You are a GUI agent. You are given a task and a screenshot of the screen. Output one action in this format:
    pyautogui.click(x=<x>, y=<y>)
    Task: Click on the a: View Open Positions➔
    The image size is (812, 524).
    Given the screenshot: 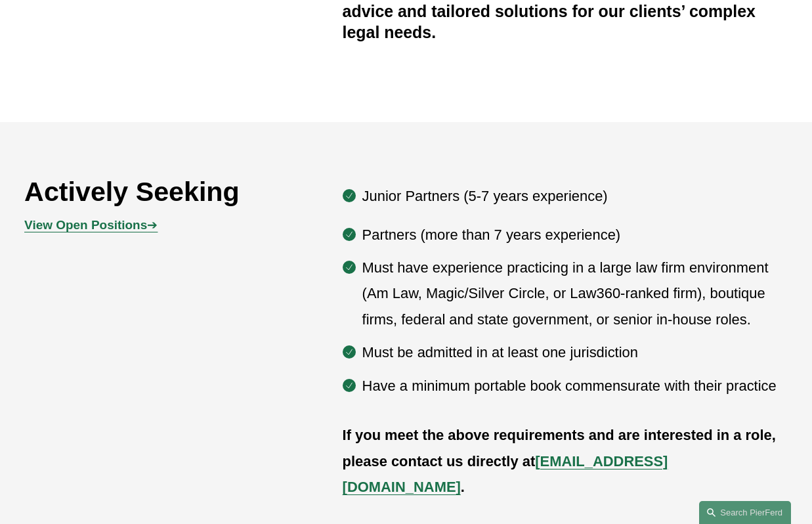 What is the action you would take?
    pyautogui.click(x=91, y=224)
    